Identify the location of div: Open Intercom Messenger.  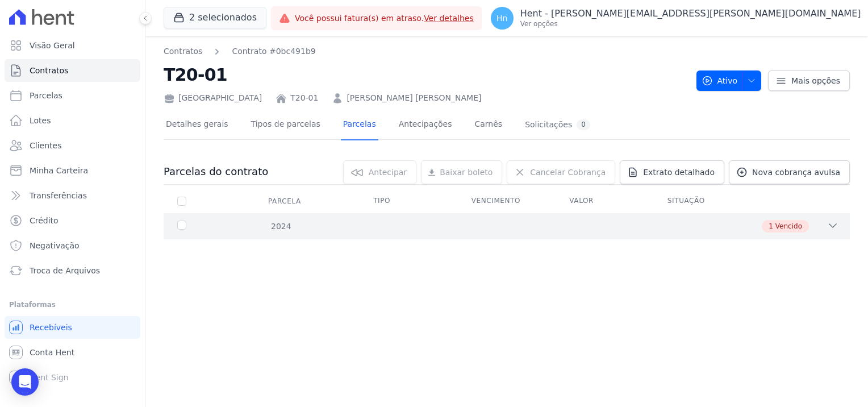
(25, 382).